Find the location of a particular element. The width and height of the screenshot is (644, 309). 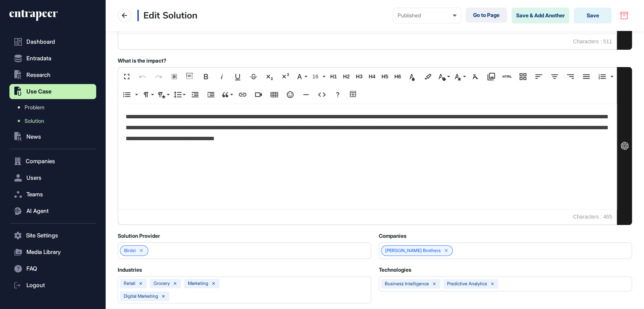

button: 16 is located at coordinates (318, 77).